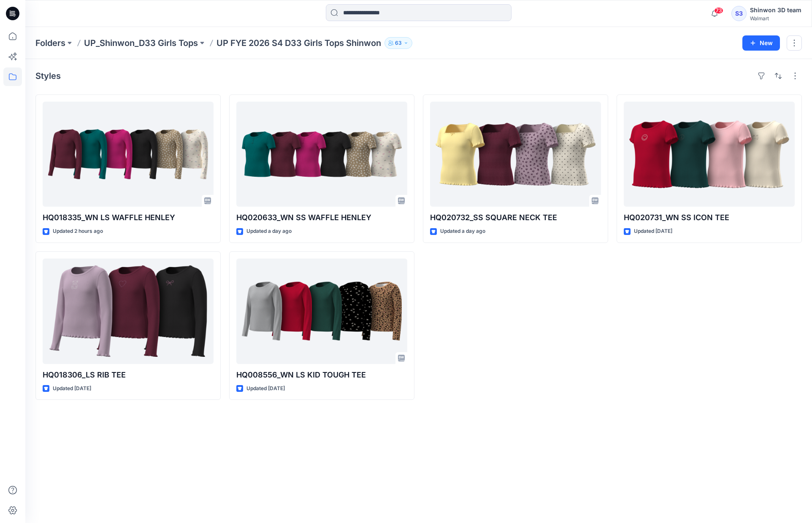  What do you see at coordinates (141, 43) in the screenshot?
I see `a: UP_Shinwon_D33 Girls Tops` at bounding box center [141, 43].